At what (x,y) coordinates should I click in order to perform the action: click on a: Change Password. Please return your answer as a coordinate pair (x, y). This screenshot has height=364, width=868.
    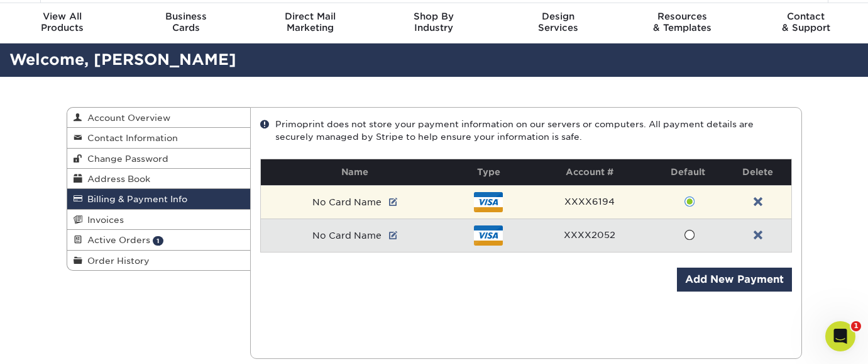
    Looking at the image, I should click on (159, 159).